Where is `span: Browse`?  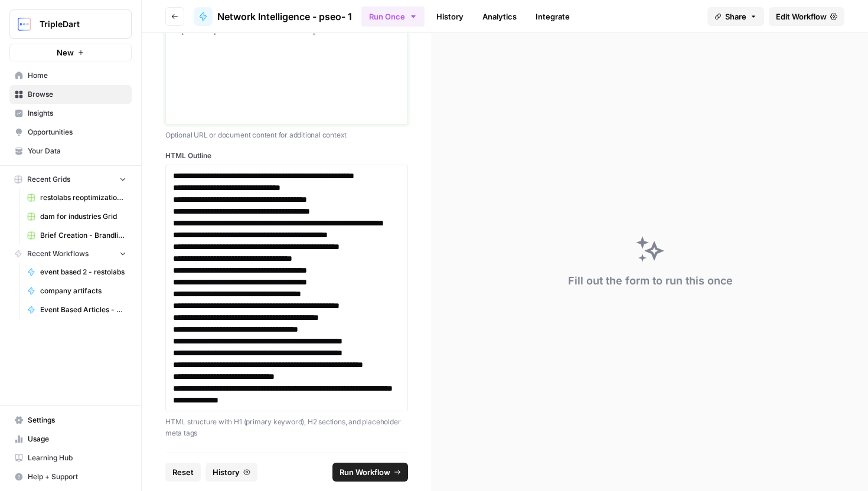 span: Browse is located at coordinates (77, 94).